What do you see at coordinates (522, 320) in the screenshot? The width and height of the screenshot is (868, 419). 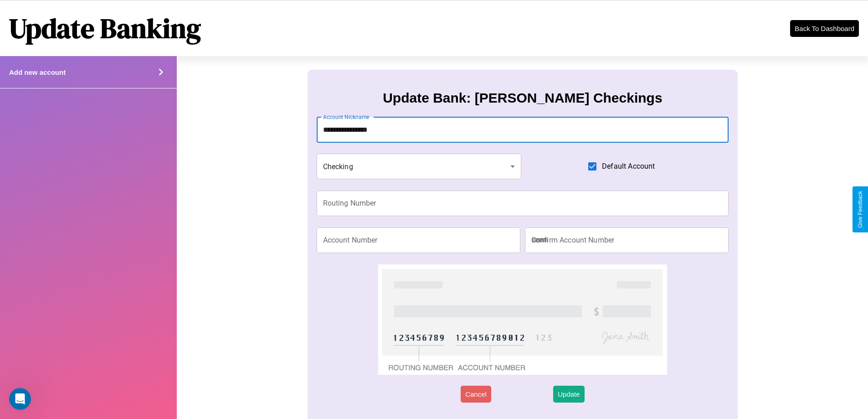 I see `img: check` at bounding box center [522, 320].